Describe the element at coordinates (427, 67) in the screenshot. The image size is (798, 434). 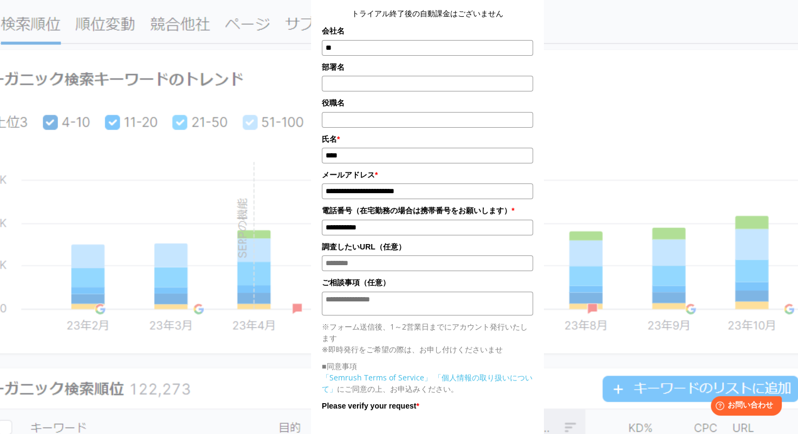
I see `label: 部署名` at that location.